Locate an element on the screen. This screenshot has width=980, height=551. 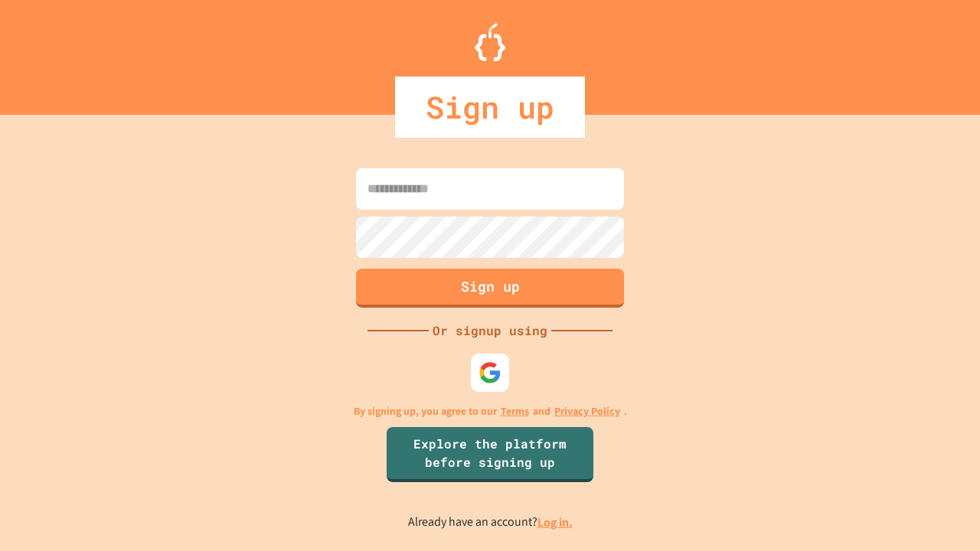
img: Logo.svg is located at coordinates (490, 42).